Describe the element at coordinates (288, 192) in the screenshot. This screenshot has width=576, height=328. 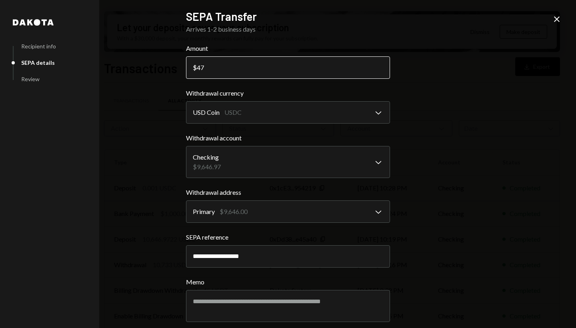
I see `label: Withdrawal address` at that location.